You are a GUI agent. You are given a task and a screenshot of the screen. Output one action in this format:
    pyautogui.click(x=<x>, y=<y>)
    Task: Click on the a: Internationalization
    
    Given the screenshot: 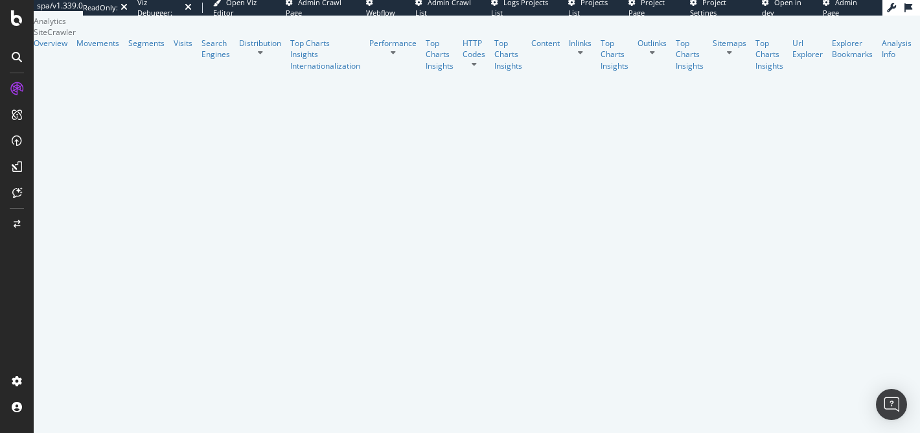 What is the action you would take?
    pyautogui.click(x=325, y=65)
    